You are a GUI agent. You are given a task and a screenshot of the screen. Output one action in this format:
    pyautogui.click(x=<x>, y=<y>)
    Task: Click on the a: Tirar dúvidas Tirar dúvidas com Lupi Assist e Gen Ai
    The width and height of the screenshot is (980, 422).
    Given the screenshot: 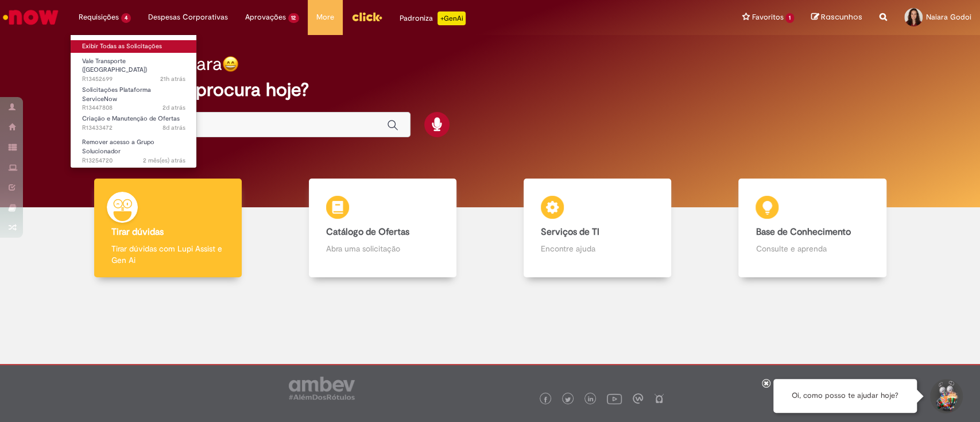 What is the action you would take?
    pyautogui.click(x=168, y=228)
    